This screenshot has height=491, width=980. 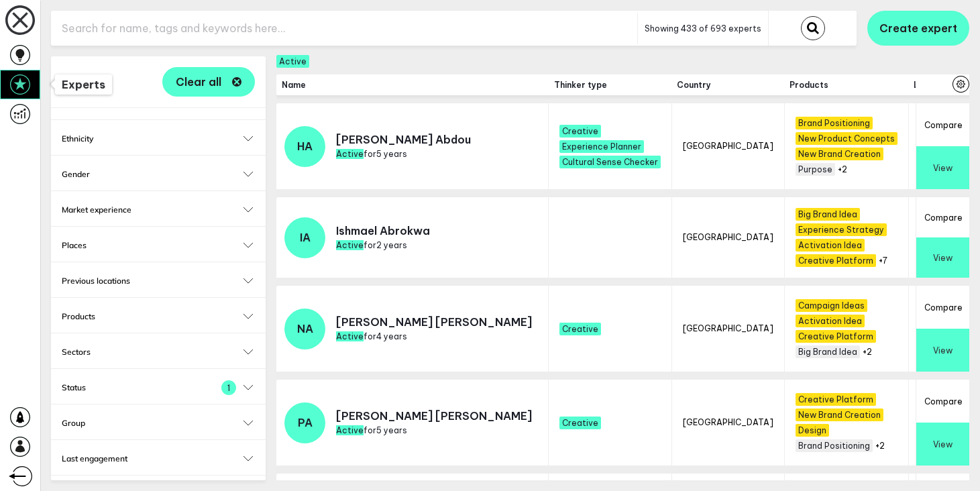 What do you see at coordinates (305, 422) in the screenshot?
I see `span: PA` at bounding box center [305, 422].